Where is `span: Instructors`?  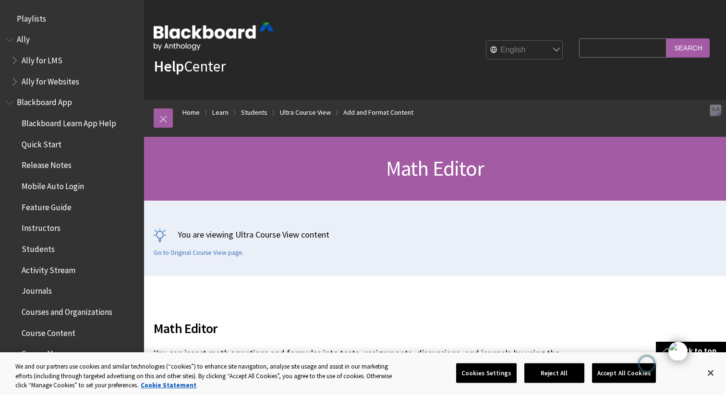 span: Instructors is located at coordinates (41, 227).